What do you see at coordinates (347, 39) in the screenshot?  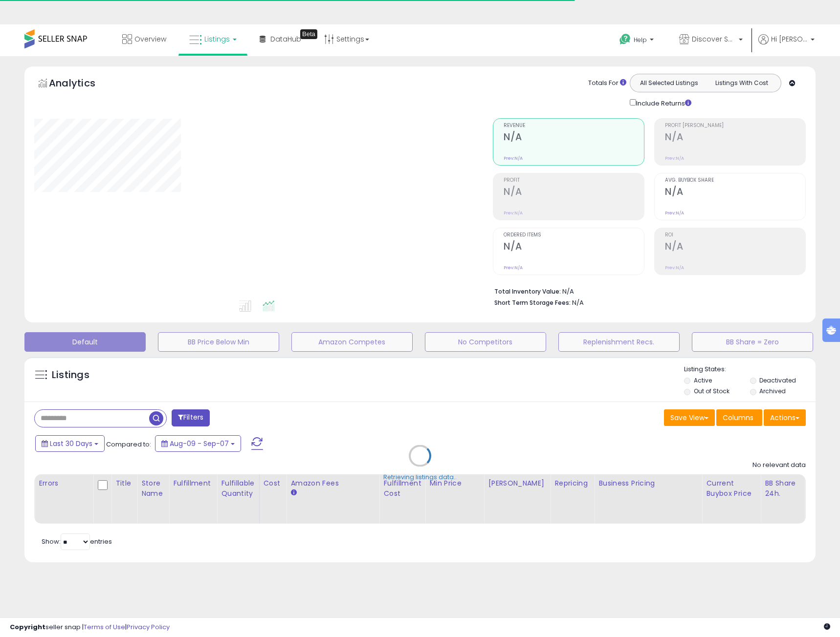 I see `a: Settings` at bounding box center [347, 39].